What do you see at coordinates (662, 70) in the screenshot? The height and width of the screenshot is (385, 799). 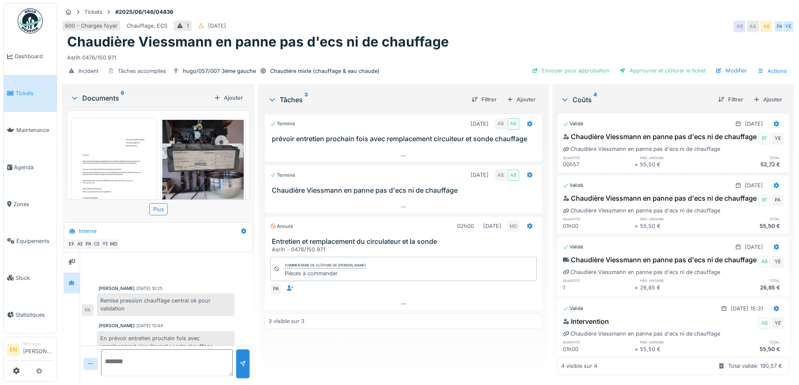 I see `div: Approuver et clôturer le ticket` at bounding box center [662, 70].